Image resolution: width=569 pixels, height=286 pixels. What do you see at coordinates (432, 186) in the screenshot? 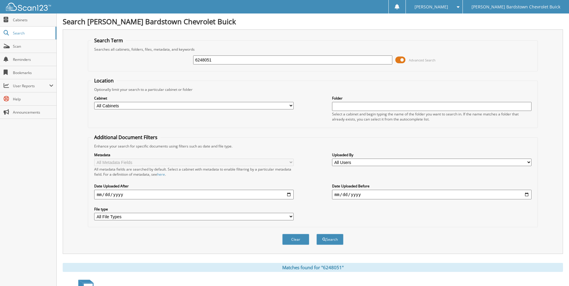
I see `label: Date Uploaded Before` at bounding box center [432, 186].